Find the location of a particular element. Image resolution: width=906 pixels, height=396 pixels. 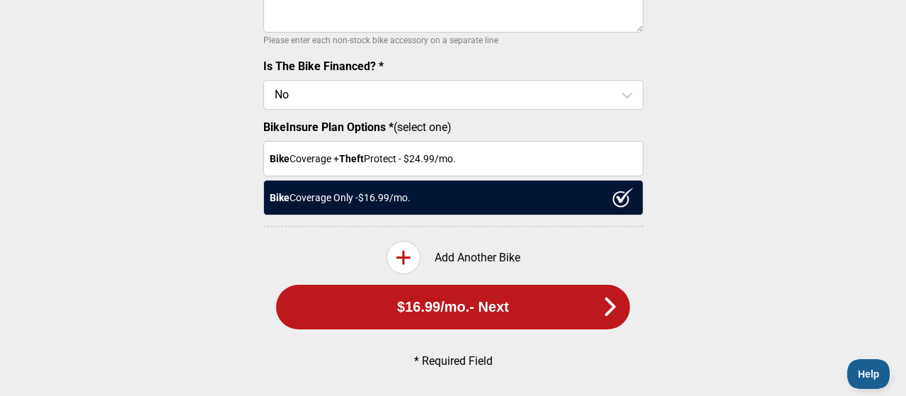

button: $16.99/mo.- Next is located at coordinates (453, 306).